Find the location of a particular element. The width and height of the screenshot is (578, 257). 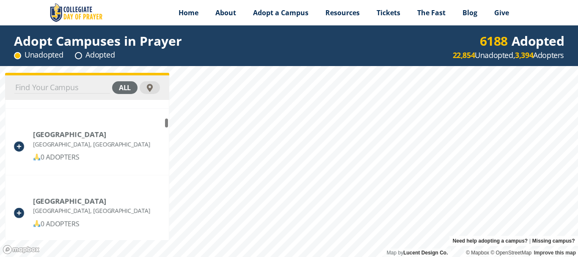

a: About is located at coordinates (225, 13).